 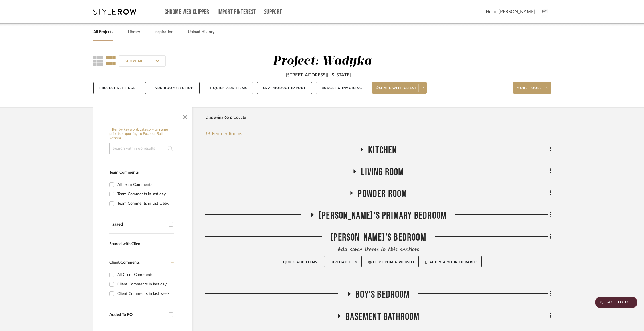 What do you see at coordinates (383, 317) in the screenshot?
I see `span: Basement Bathroom` at bounding box center [383, 317].